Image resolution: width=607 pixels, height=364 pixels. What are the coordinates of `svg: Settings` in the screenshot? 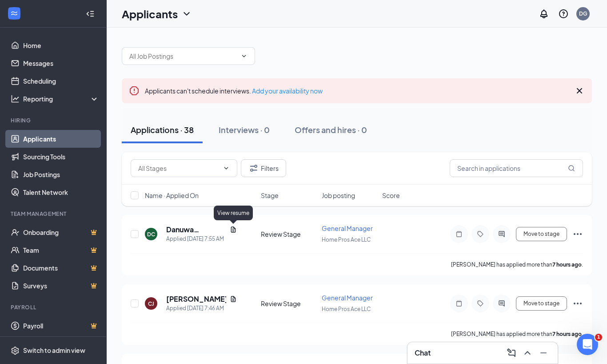 It's located at (15, 351).